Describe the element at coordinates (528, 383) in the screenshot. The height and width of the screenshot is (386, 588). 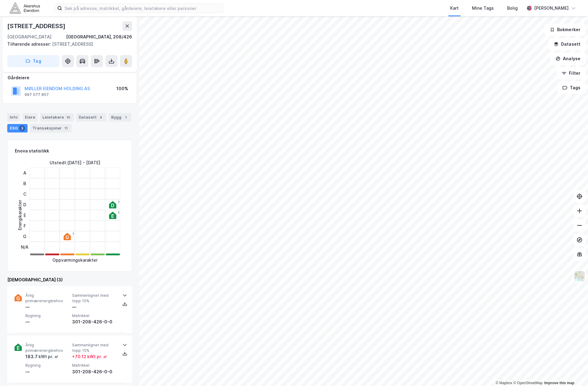
I see `a: OpenStreetMap` at that location.